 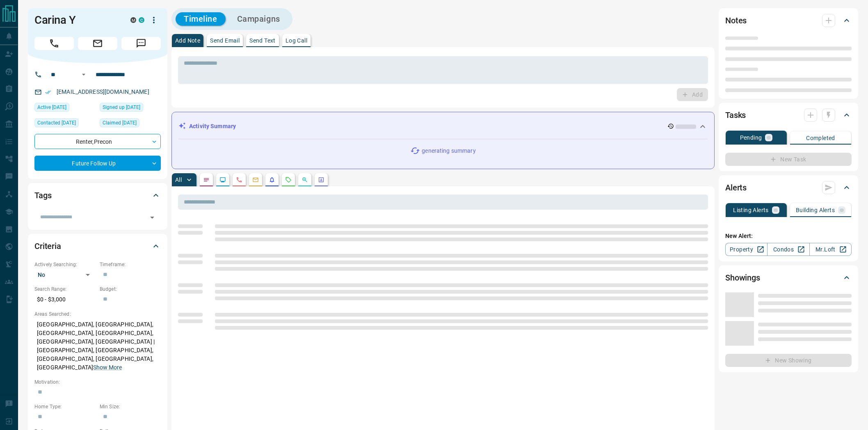 What do you see at coordinates (736, 115) in the screenshot?
I see `h2: Tasks` at bounding box center [736, 115].